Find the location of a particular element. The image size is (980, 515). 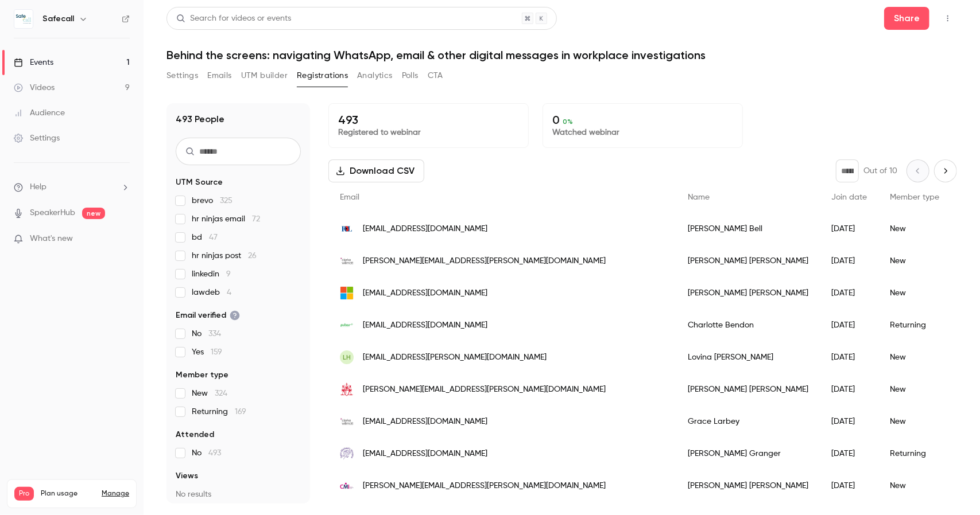

p: Watched webinar is located at coordinates (642, 133).